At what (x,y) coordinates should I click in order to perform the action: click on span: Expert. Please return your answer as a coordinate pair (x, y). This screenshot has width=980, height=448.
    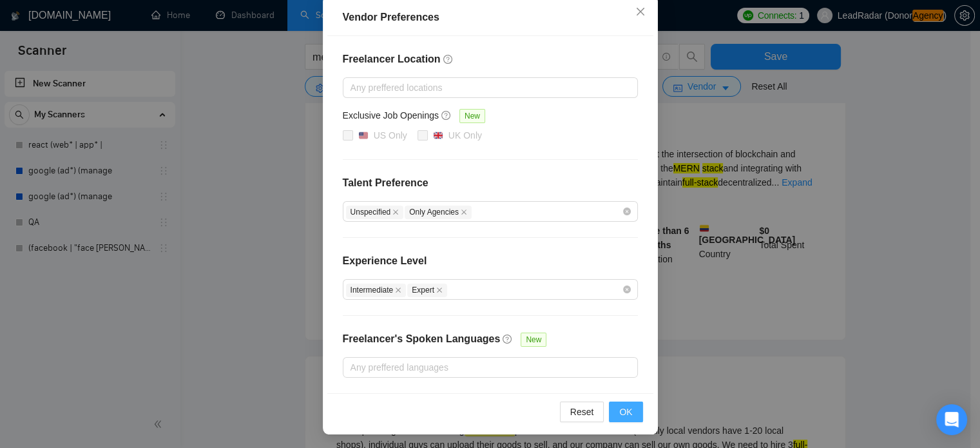
    Looking at the image, I should click on (427, 290).